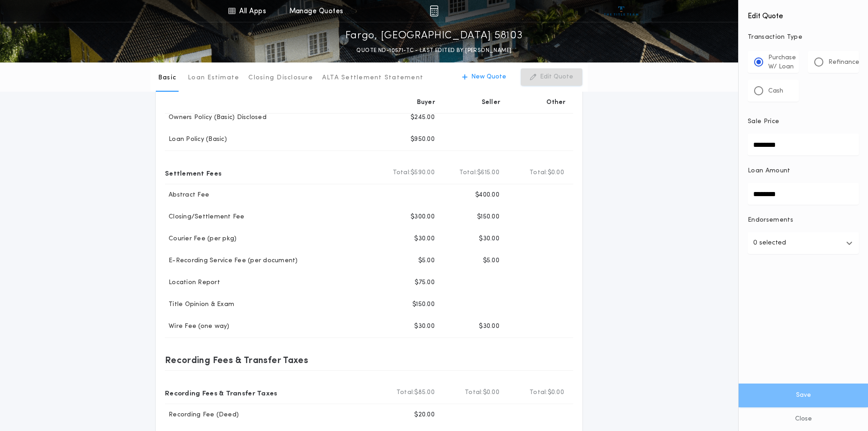 Image resolution: width=868 pixels, height=431 pixels. I want to click on p: $20.00, so click(424, 415).